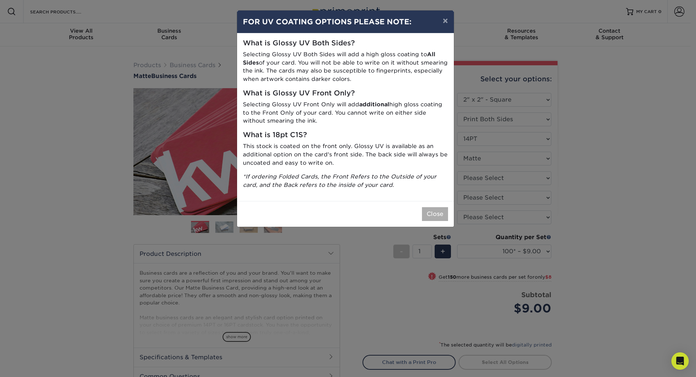  What do you see at coordinates (340, 181) in the screenshot?
I see `i: *If ordering Folded Cards, the Front Refers to the Outside of your card, and the Back refers to t...` at bounding box center [340, 181].